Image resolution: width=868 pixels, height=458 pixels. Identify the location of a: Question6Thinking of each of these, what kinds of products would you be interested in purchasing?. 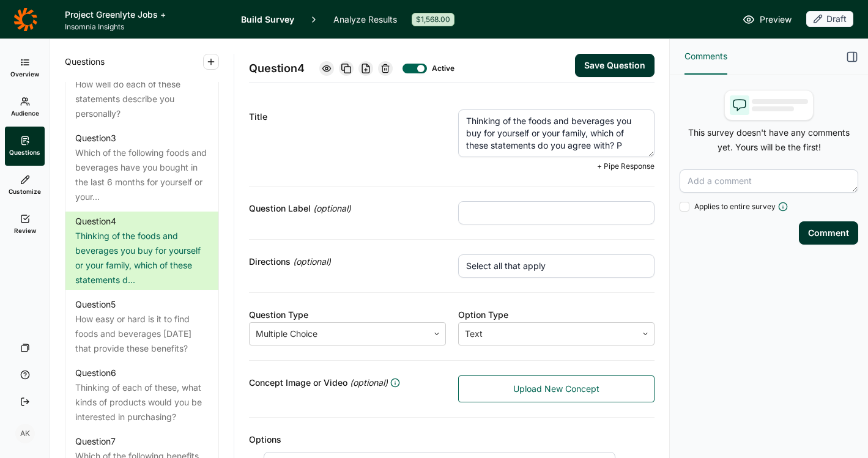
(142, 395).